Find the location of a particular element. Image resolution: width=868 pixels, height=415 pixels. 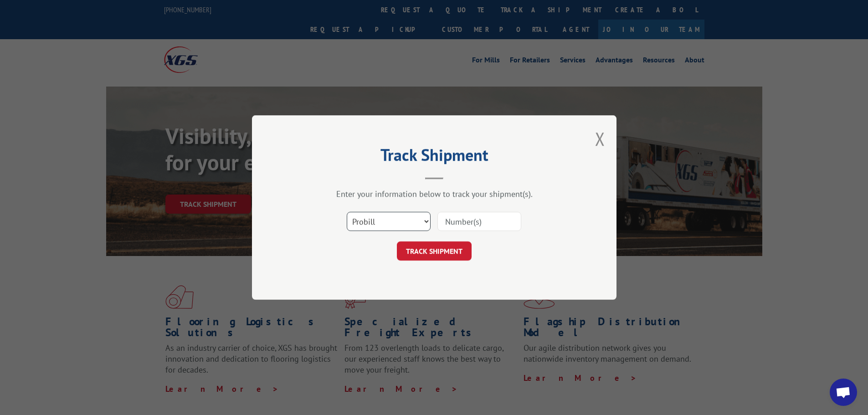

button: TRACK SHIPMENT is located at coordinates (434, 251).